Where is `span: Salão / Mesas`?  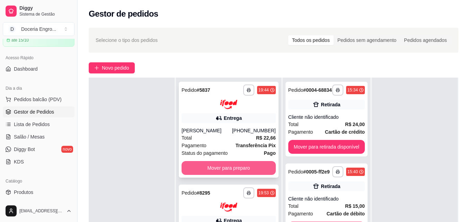
span: Salão / Mesas is located at coordinates (29, 137).